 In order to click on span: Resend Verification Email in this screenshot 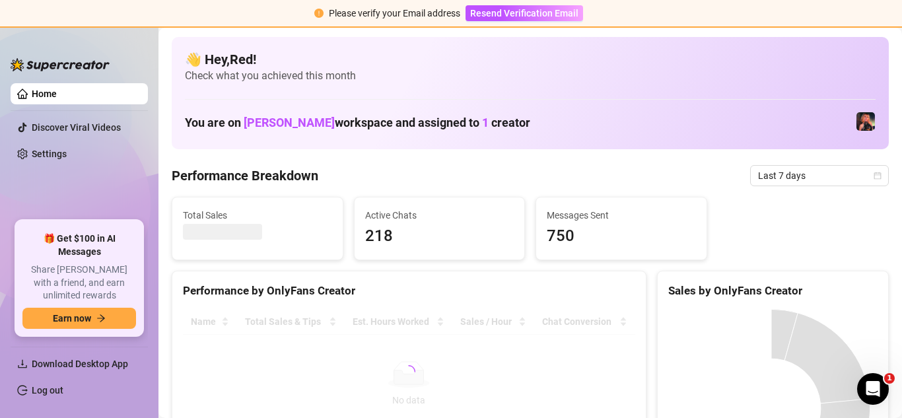, I will do `click(525, 13)`.